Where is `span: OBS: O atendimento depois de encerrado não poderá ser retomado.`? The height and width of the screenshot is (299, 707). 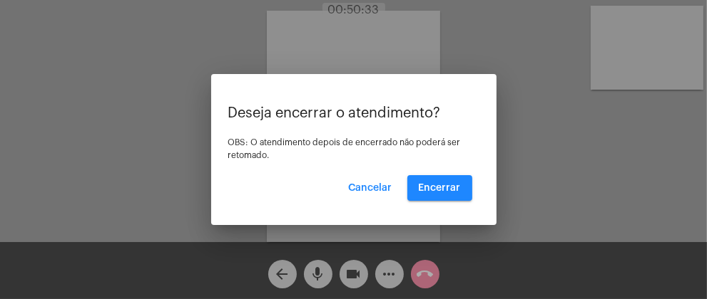 span: OBS: O atendimento depois de encerrado não poderá ser retomado. is located at coordinates (344, 149).